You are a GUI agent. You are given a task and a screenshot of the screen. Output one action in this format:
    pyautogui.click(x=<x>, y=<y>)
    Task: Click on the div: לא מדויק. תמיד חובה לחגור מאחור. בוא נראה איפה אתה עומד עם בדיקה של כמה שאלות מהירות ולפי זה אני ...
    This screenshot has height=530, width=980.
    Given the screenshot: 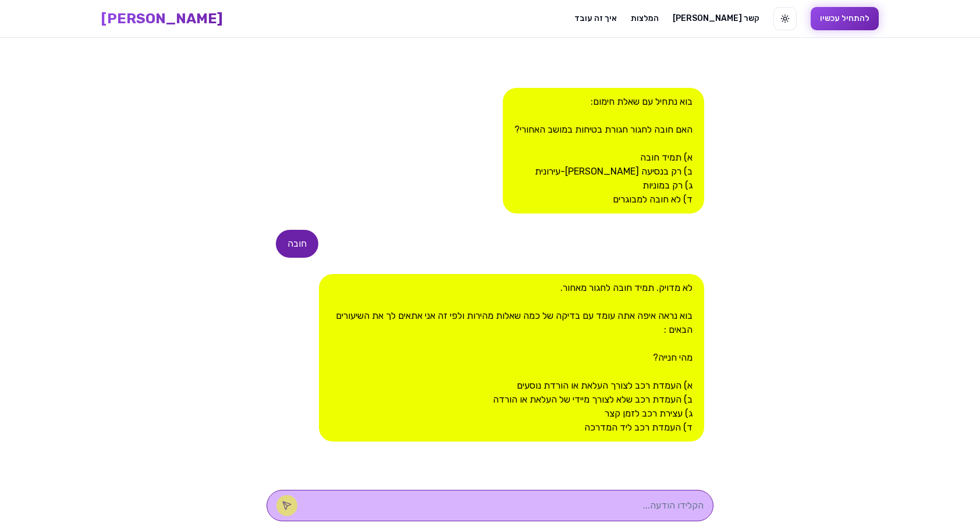 What is the action you would take?
    pyautogui.click(x=512, y=358)
    